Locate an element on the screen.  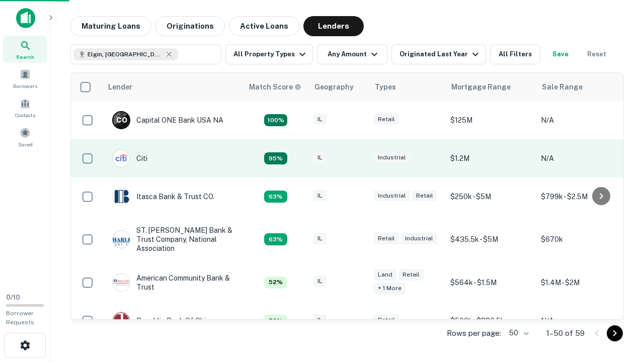
div: Lender is located at coordinates (120, 87).